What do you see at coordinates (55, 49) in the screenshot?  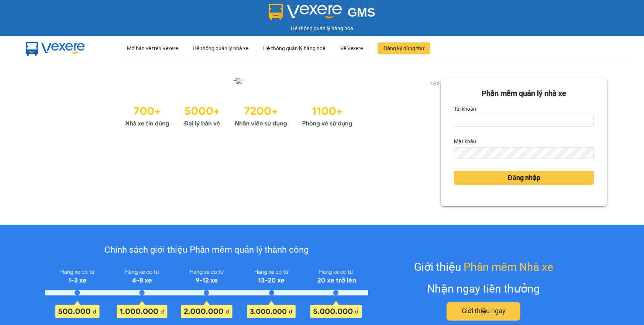 I see `img: mbUUG5Q.png` at bounding box center [55, 49].